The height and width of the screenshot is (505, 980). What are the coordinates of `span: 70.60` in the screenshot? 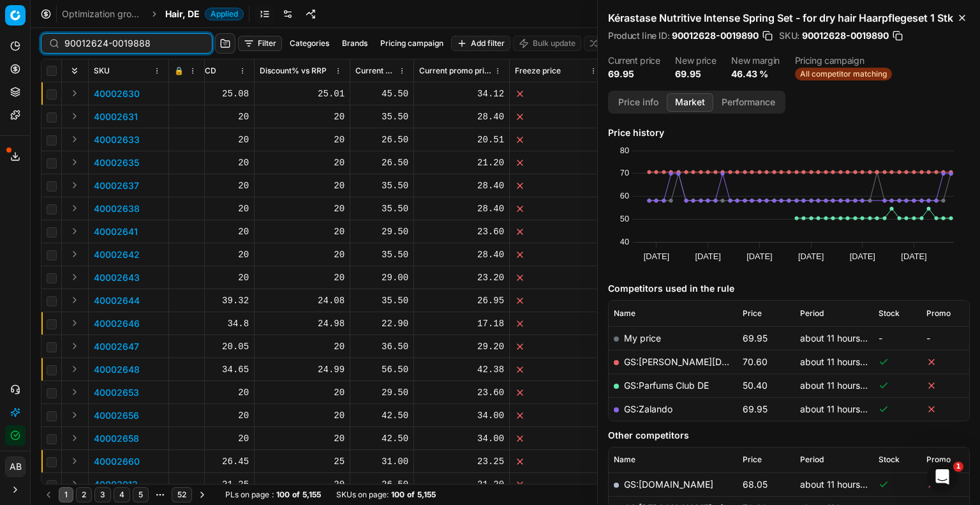 It's located at (755, 361).